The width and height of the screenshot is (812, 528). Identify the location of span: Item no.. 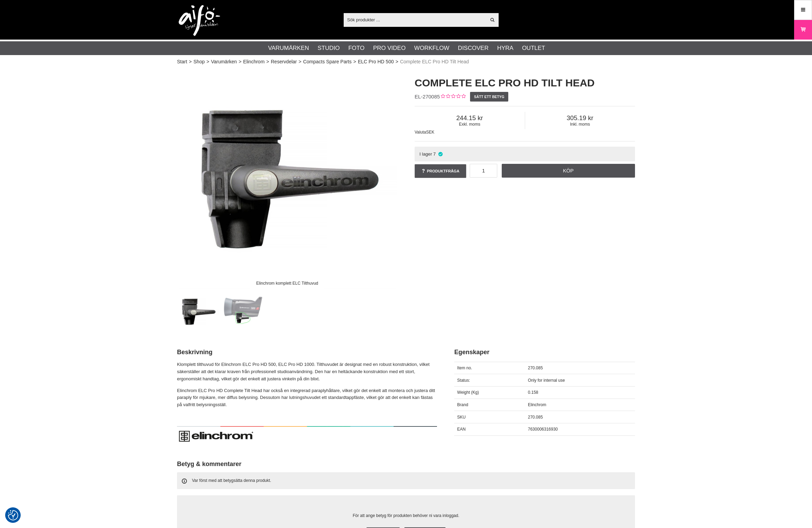
(464, 368).